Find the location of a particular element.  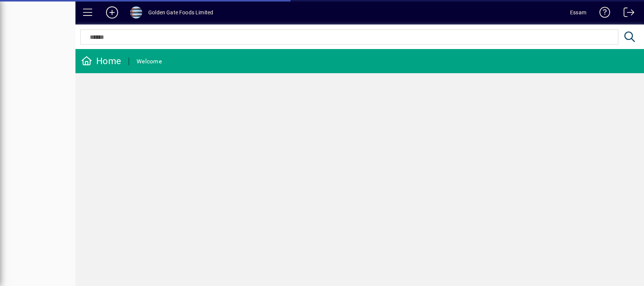

button: Add is located at coordinates (112, 12).